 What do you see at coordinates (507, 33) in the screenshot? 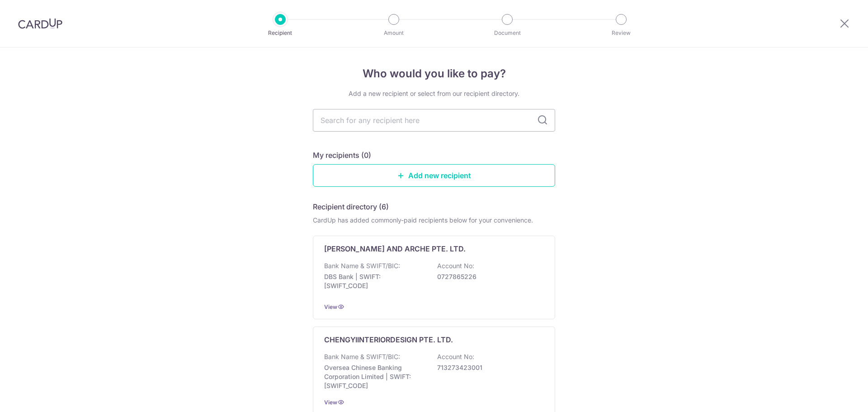
I see `p: Document` at bounding box center [507, 33].